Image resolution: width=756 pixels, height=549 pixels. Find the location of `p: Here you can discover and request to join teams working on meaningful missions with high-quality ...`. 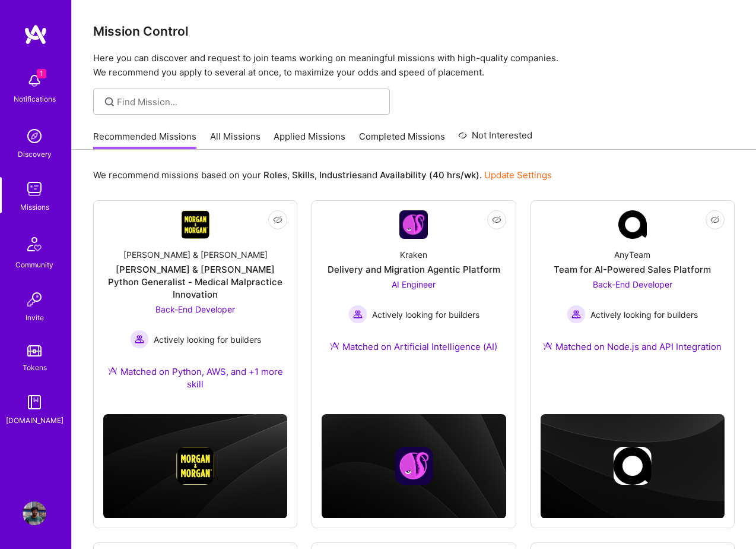

p: Here you can discover and request to join teams working on meaningful missions with high-quality ... is located at coordinates (414, 66).